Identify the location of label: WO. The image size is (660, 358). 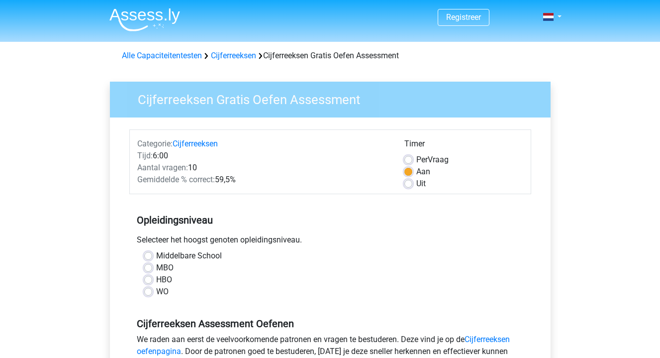
(162, 291).